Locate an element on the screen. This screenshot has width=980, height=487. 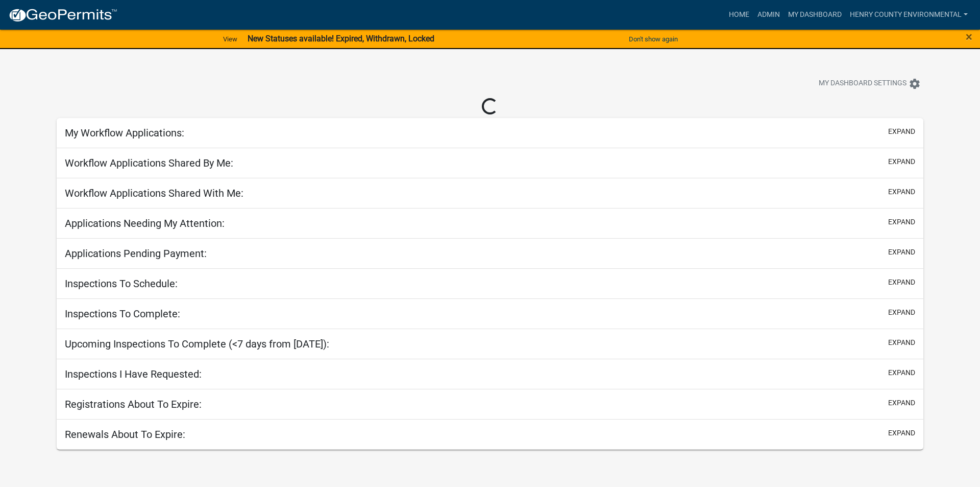
h5: Registrations About To Expire: is located at coordinates (133, 404).